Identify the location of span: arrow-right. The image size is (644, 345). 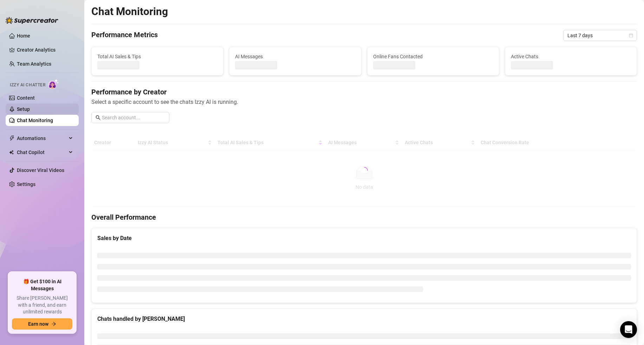
(54, 324).